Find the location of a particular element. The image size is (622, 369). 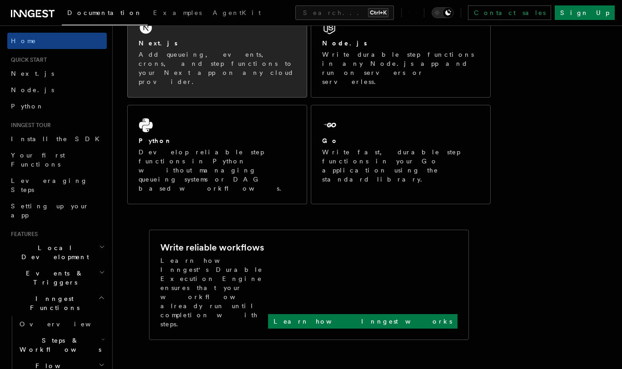

button: Inngest Functions is located at coordinates (57, 303).